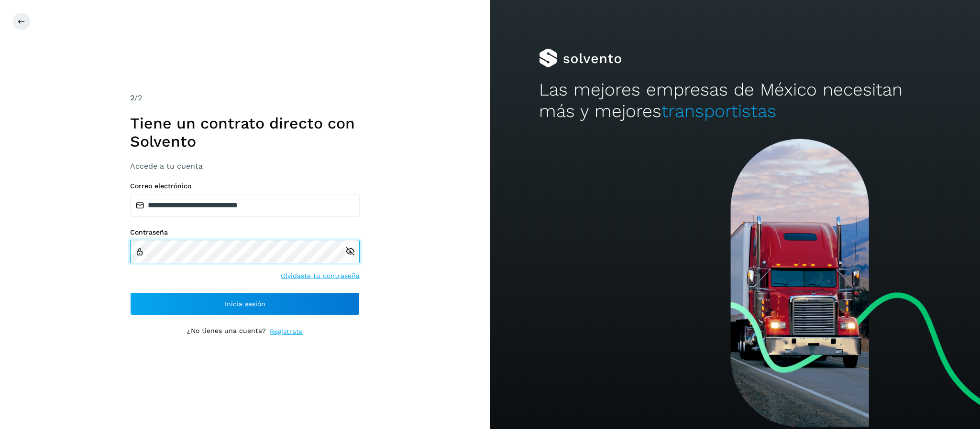  I want to click on label: Correo electrónico, so click(245, 186).